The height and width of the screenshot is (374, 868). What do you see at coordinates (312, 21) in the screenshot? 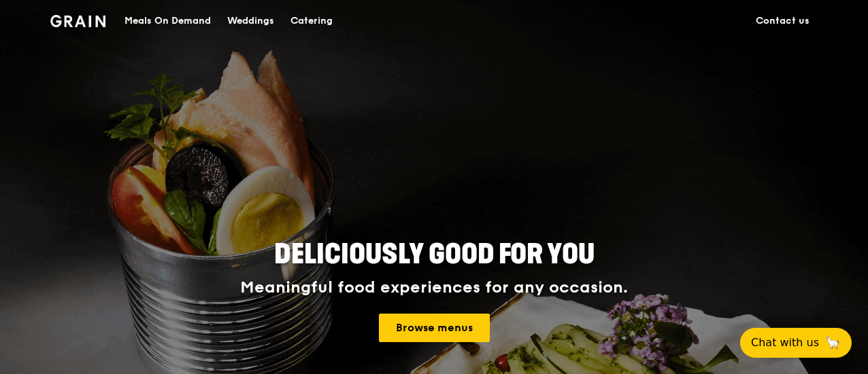
I see `div: Catering` at bounding box center [312, 21].